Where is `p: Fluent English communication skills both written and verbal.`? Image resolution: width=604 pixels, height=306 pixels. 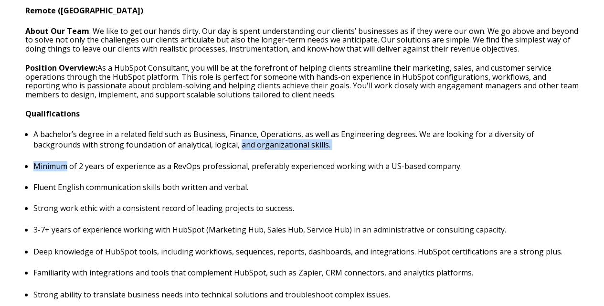
p: Fluent English communication skills both written and verbal. is located at coordinates (306, 187).